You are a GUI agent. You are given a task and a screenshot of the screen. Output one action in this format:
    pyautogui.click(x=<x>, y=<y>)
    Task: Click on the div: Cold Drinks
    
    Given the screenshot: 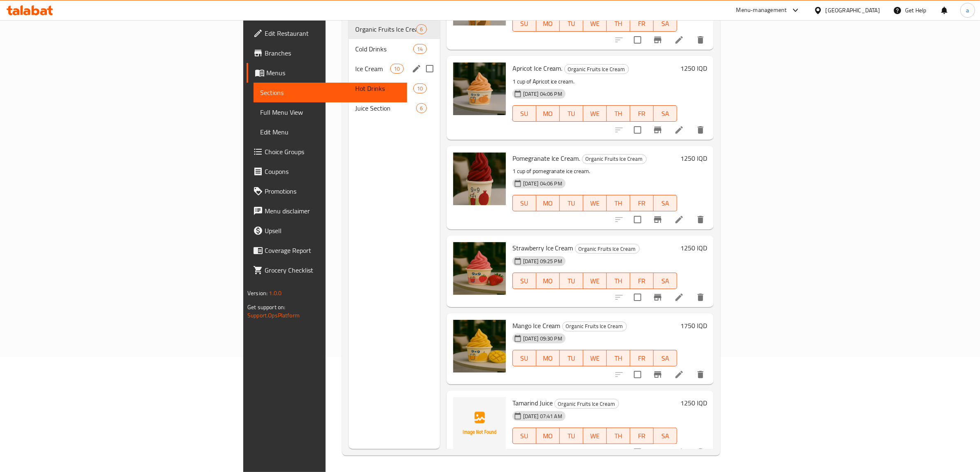 What is the action you would take?
    pyautogui.click(x=384, y=49)
    